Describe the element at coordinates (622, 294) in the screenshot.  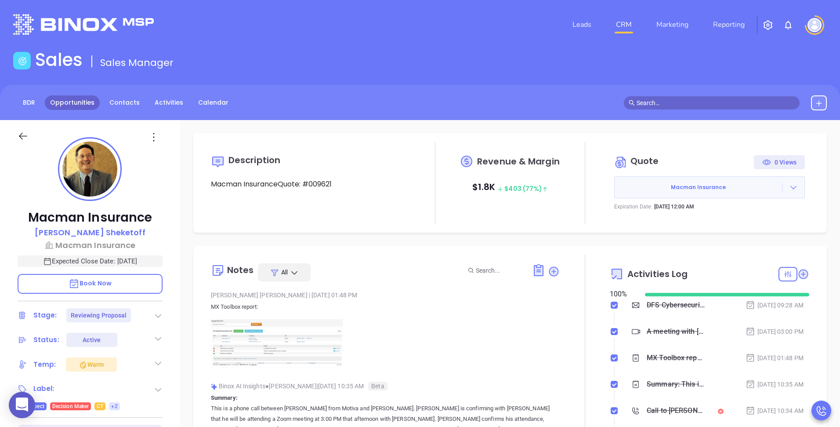
I see `div: 100 %` at that location.